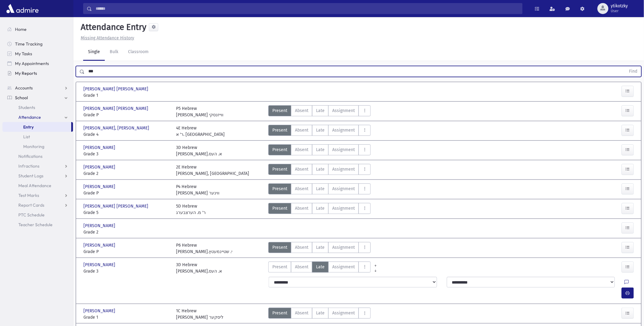 Image resolution: width=644 pixels, height=326 pixels. Describe the element at coordinates (30, 156) in the screenshot. I see `span: Notifications` at that location.